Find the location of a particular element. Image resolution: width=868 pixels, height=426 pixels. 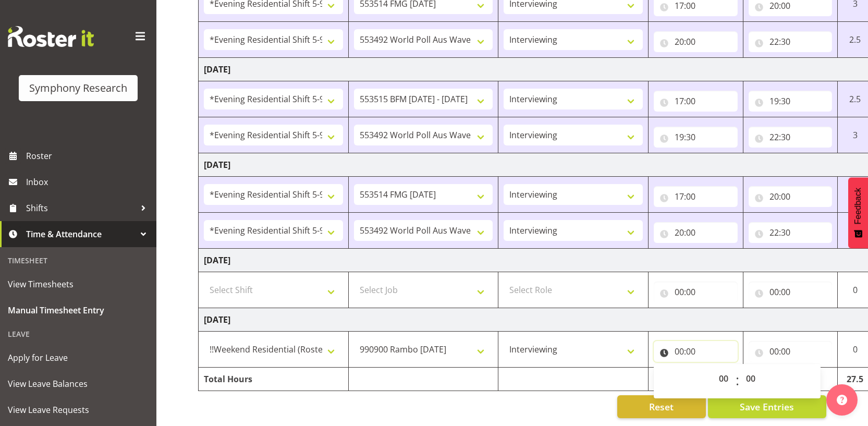

span: Save Entries is located at coordinates (767, 407).